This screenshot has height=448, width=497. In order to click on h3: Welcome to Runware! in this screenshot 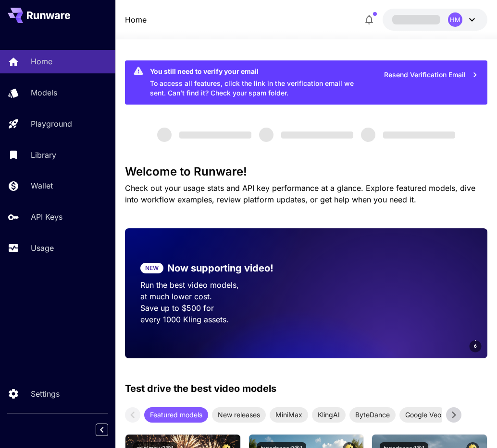, I will do `click(306, 172)`.